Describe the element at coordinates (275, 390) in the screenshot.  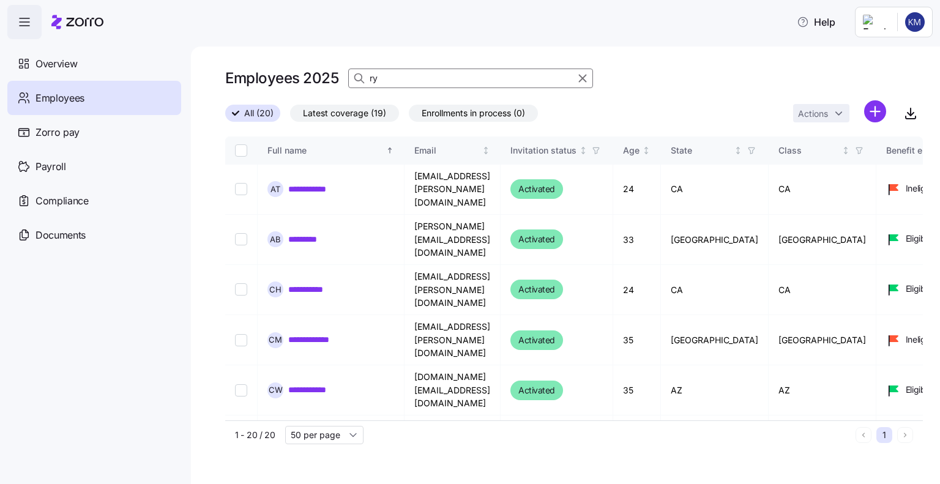
I see `span: C W` at that location.